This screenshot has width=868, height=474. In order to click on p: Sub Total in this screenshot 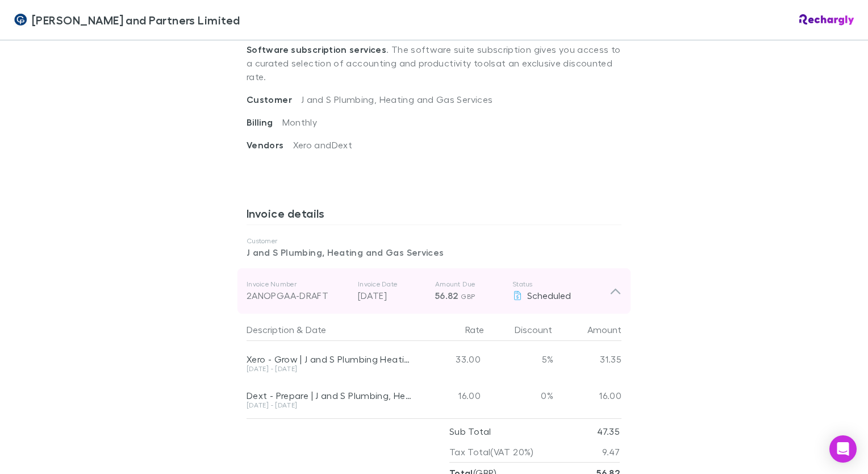, I will do `click(470, 431)`.